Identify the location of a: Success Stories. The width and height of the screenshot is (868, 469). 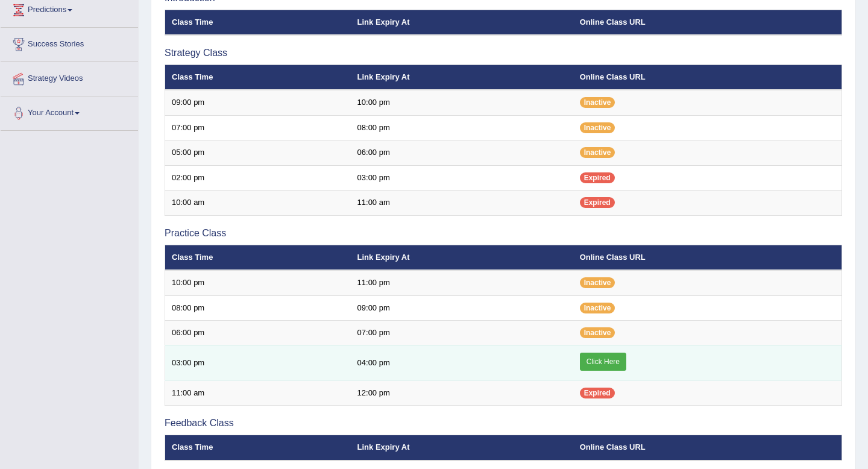
(69, 43).